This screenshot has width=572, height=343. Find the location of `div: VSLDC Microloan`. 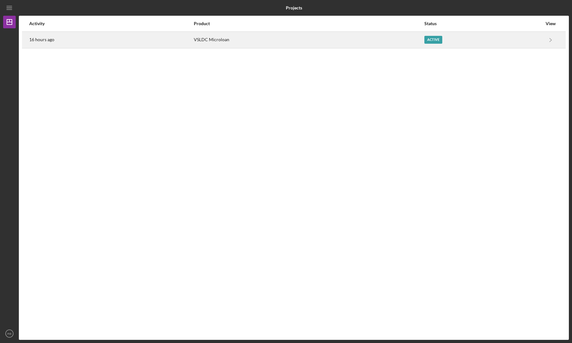

div: VSLDC Microloan is located at coordinates (309, 40).